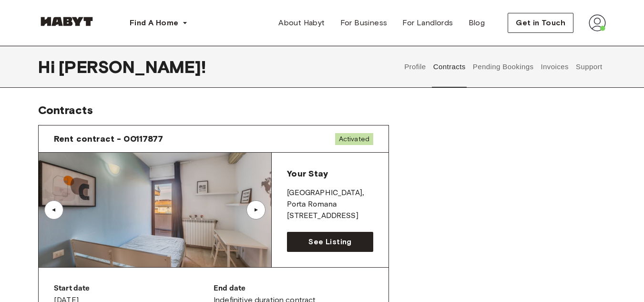 This screenshot has height=302, width=644. Describe the element at coordinates (476, 23) in the screenshot. I see `a: Blog` at that location.